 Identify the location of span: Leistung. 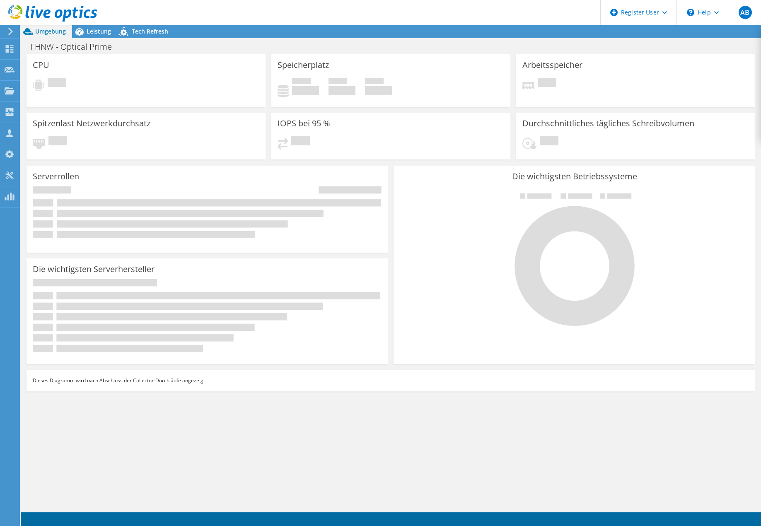
(99, 31).